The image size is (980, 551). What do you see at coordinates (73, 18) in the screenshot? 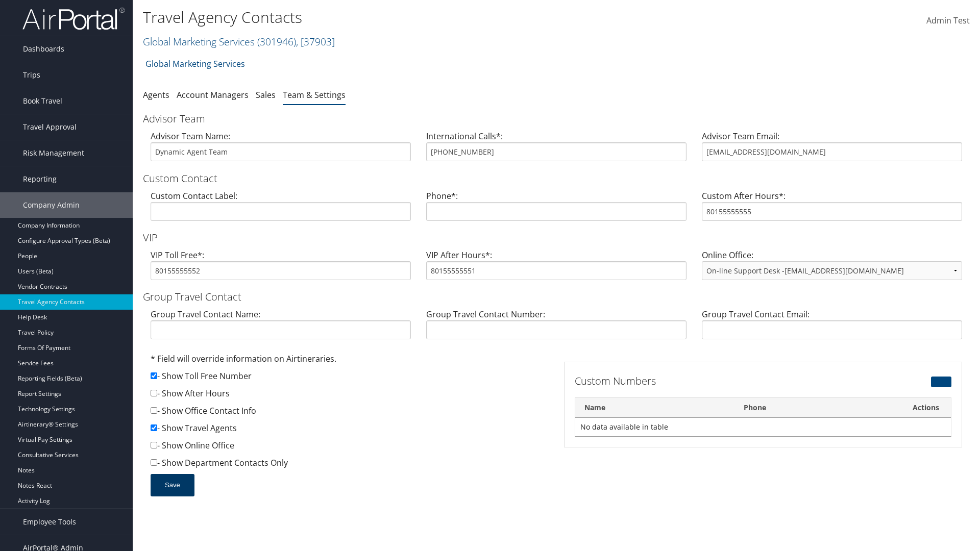
I see `img: airportal-logo.png` at bounding box center [73, 18].